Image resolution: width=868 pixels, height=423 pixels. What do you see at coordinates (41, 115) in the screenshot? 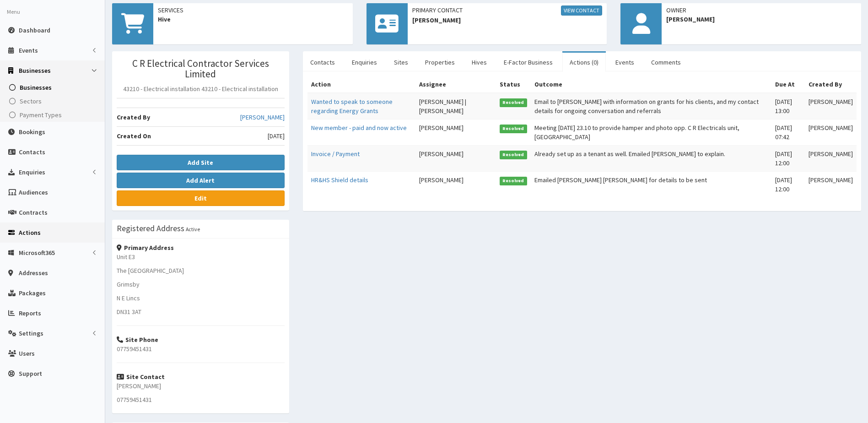
I see `span: Payment Types` at bounding box center [41, 115].